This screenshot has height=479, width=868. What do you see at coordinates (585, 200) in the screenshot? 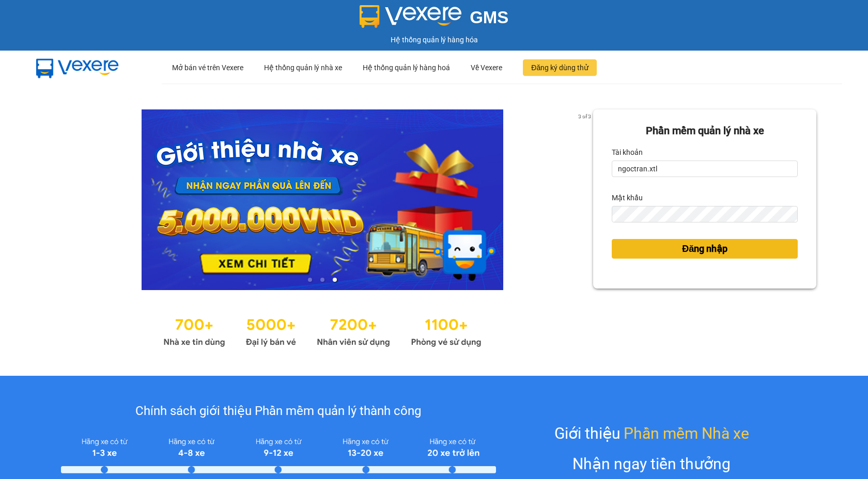
I see `button: next slide / item` at bounding box center [585, 200].